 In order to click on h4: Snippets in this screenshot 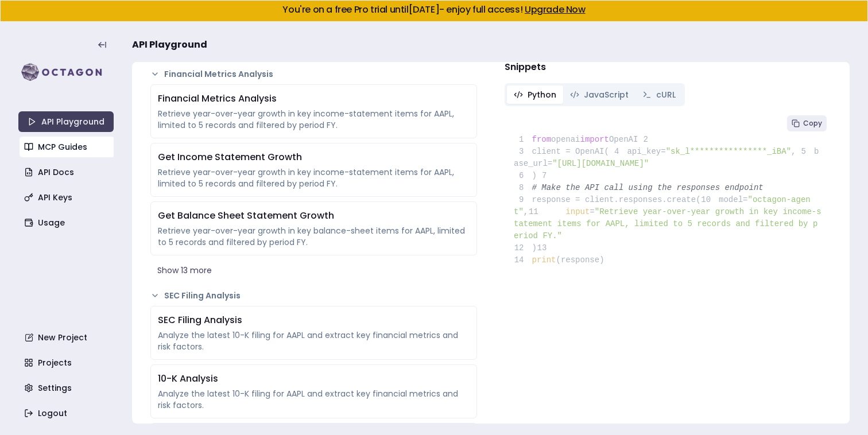, I will do `click(668, 67)`.